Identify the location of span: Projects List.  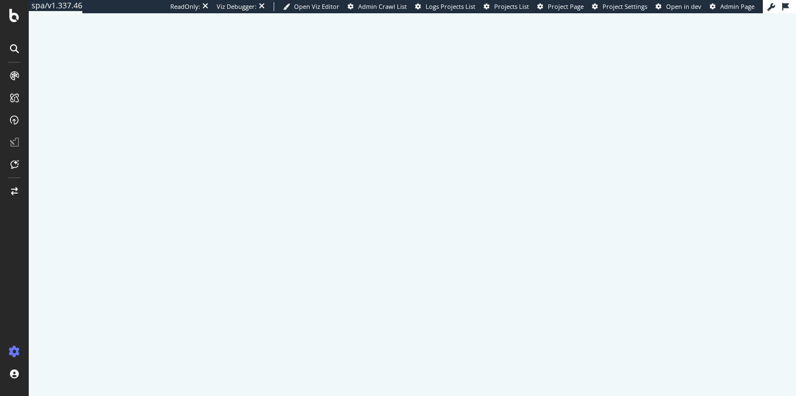
(511, 6).